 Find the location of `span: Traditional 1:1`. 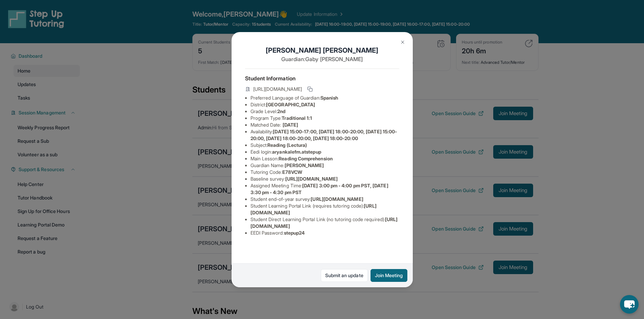

span: Traditional 1:1 is located at coordinates (296, 118).